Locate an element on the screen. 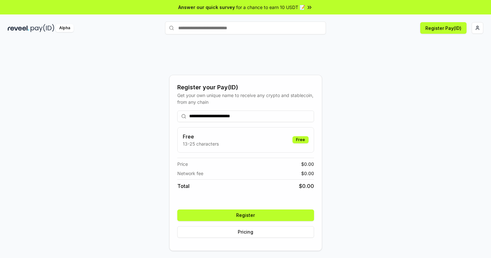  div: Get your own unique name to receive any crypto and stablecoin, from any chain is located at coordinates (245, 99).